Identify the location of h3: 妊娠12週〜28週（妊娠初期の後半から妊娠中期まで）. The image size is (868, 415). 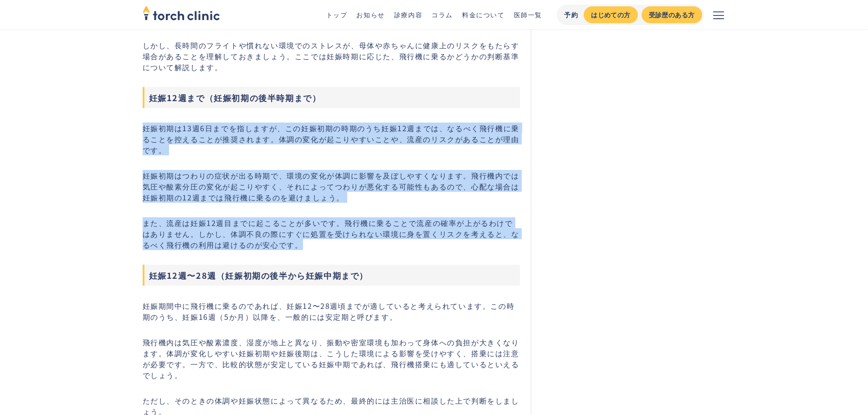
(331, 275).